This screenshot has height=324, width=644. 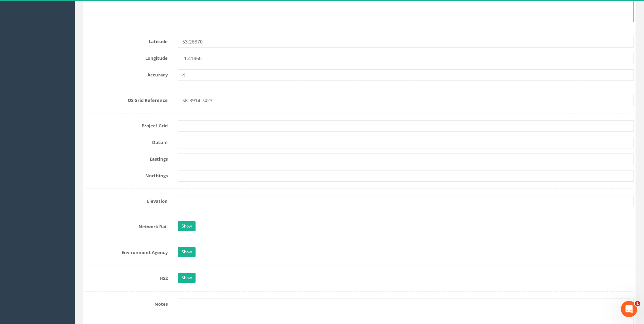 I want to click on label: Eastings, so click(x=126, y=158).